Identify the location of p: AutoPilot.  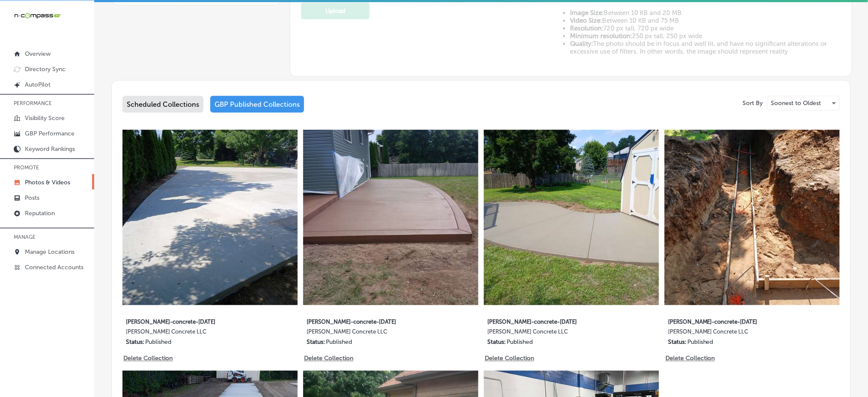
(38, 85).